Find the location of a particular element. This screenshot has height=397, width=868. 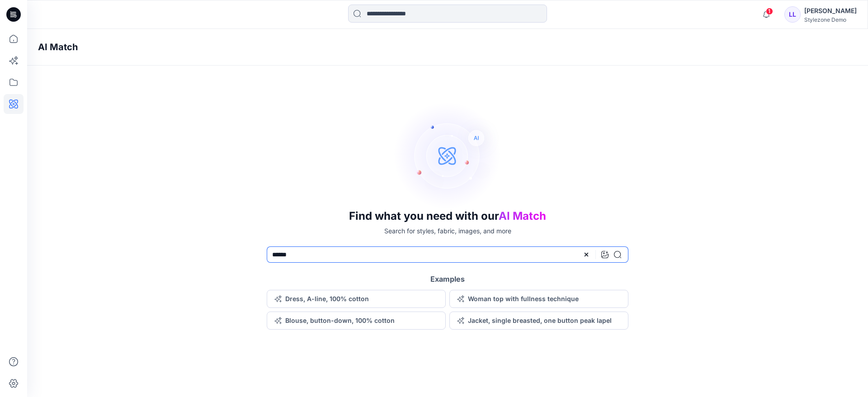

p: Search for styles, fabric, images, and more is located at coordinates (448, 231).